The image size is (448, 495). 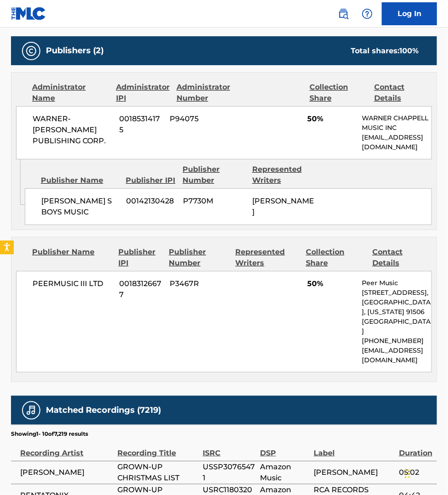 I want to click on div: Administrator Name, so click(x=71, y=92).